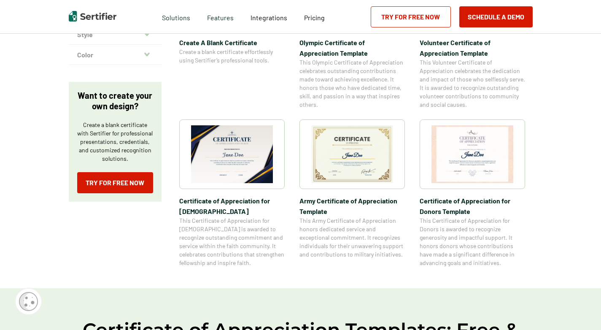  I want to click on button: Style, so click(115, 35).